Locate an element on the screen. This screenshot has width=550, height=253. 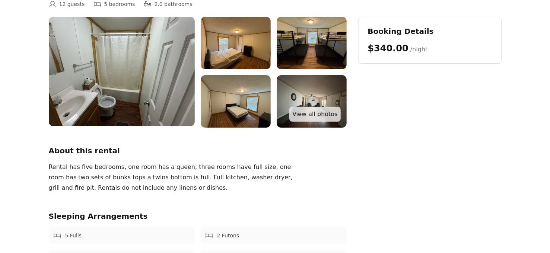
a: View all photos is located at coordinates (315, 114).